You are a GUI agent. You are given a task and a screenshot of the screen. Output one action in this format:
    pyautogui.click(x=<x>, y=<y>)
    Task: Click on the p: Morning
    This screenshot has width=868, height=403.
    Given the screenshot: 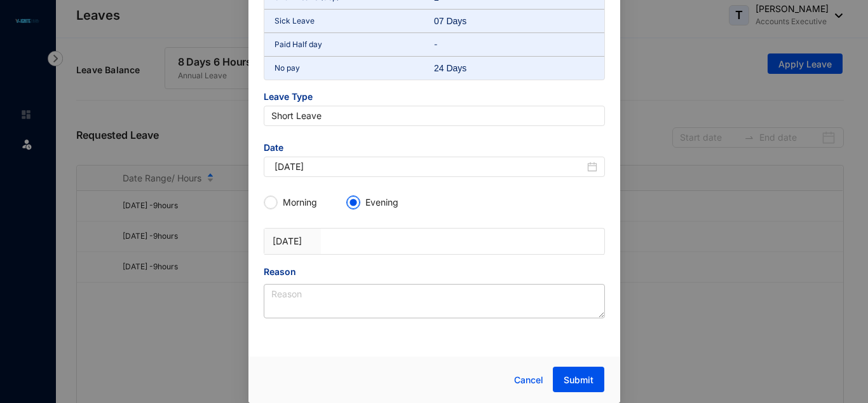 What is the action you would take?
    pyautogui.click(x=300, y=203)
    